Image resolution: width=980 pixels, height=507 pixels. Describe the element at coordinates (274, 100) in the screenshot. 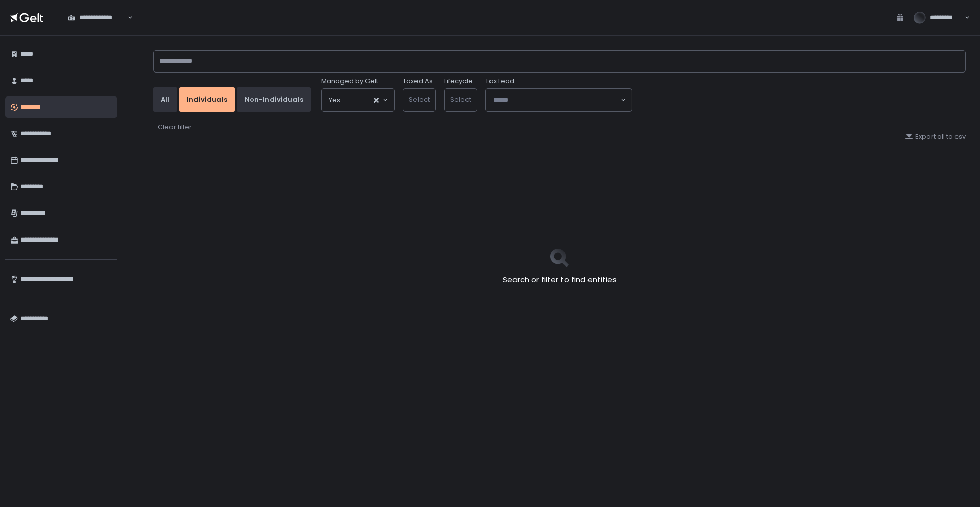

I see `div: Non-Individuals` at that location.